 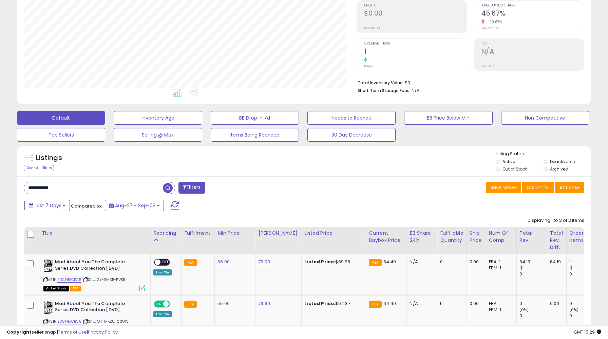 What do you see at coordinates (448, 118) in the screenshot?
I see `button: BB Price Below Min` at bounding box center [448, 118].